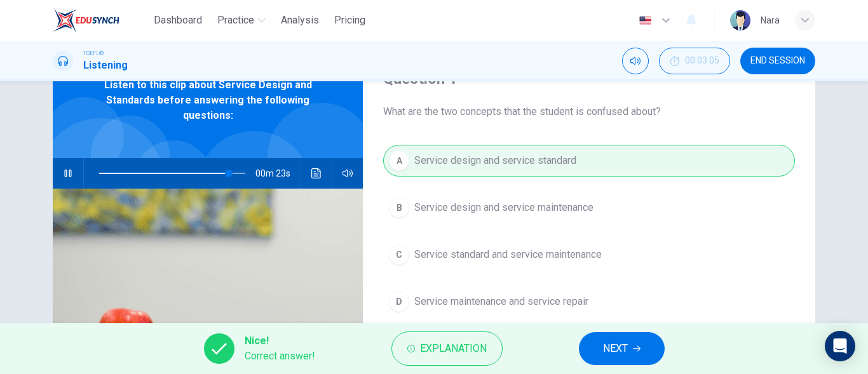 This screenshot has width=868, height=374. Describe the element at coordinates (178, 20) in the screenshot. I see `span: Dashboard` at that location.